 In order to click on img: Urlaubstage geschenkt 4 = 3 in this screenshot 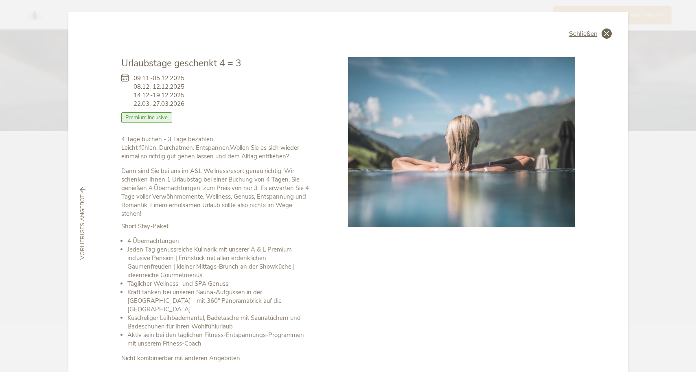, I will do `click(461, 142)`.